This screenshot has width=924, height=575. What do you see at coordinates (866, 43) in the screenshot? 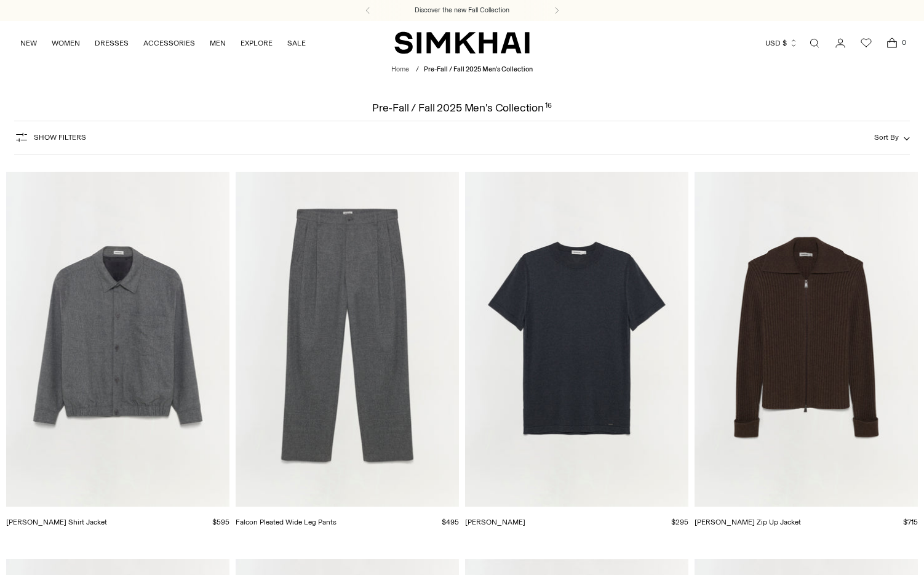
I see `a: Wishlist` at bounding box center [866, 43].